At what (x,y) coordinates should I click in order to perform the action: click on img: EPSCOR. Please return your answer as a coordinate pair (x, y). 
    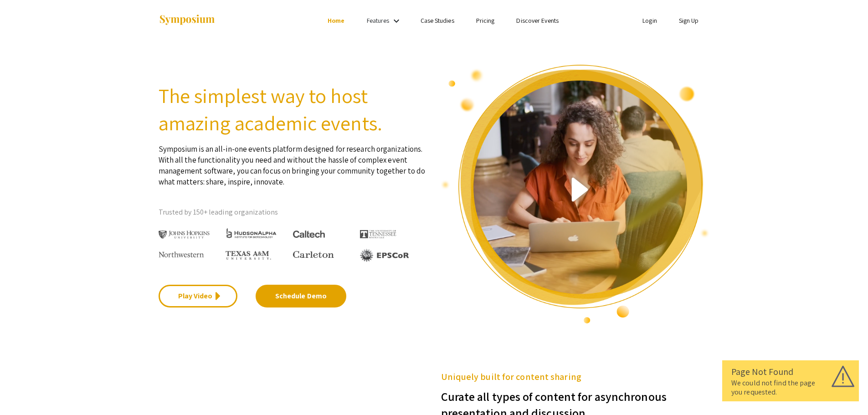
    Looking at the image, I should click on (385, 255).